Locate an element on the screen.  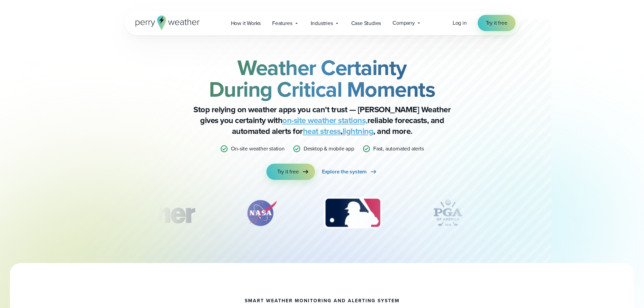
img: NASA.svg is located at coordinates (261, 213).